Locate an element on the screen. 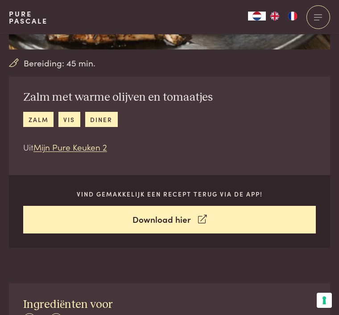 Image resolution: width=339 pixels, height=315 pixels. a: diner is located at coordinates (101, 119).